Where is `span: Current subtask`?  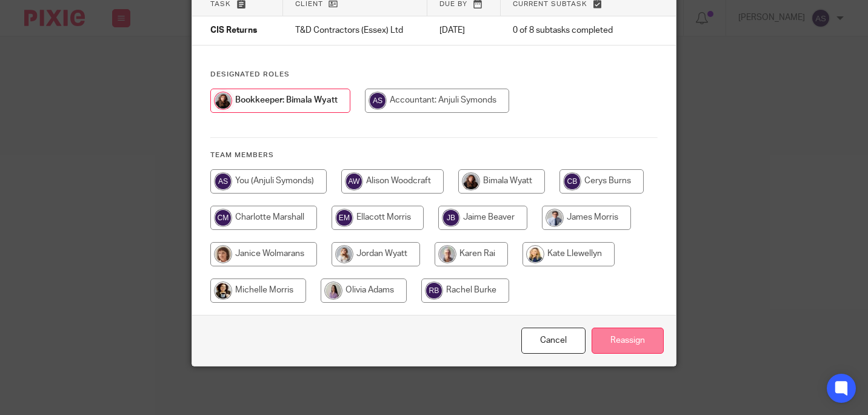
span: Current subtask is located at coordinates (550, 3).